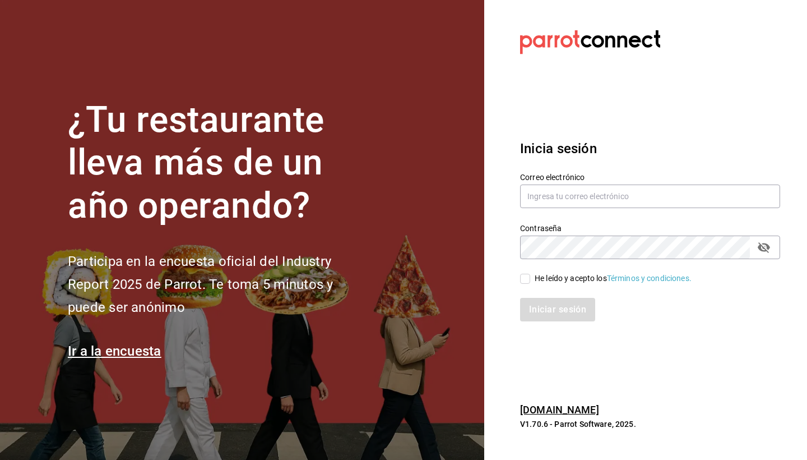 The height and width of the screenshot is (460, 807). What do you see at coordinates (114, 351) in the screenshot?
I see `a: Ir a la encuesta` at bounding box center [114, 351].